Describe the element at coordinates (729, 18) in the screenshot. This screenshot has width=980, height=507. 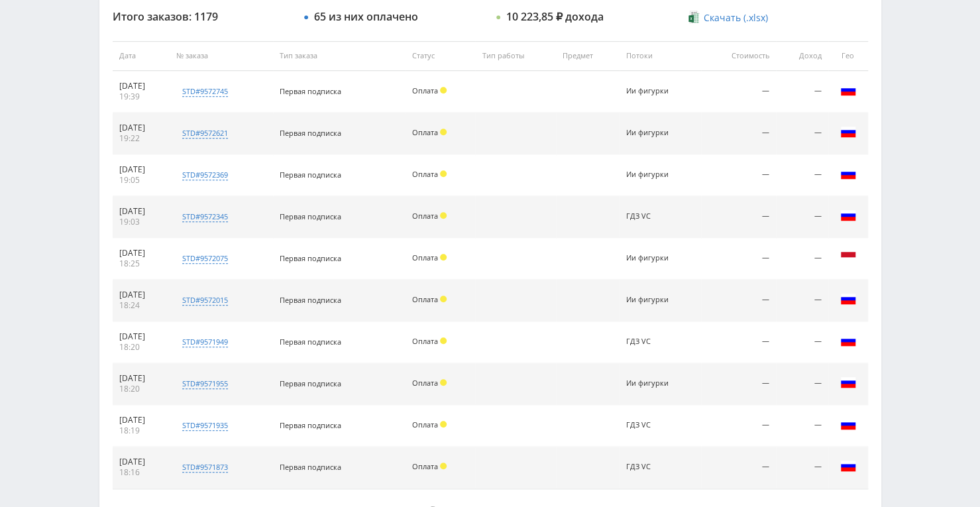
I see `a: Скачать (.xlsx)` at that location.